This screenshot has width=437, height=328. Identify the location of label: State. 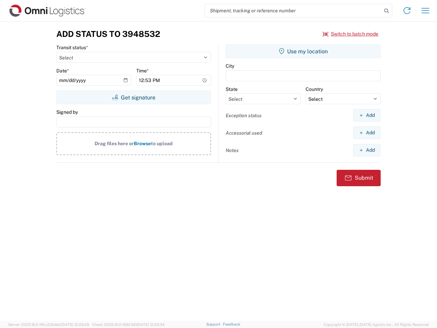
(231, 89).